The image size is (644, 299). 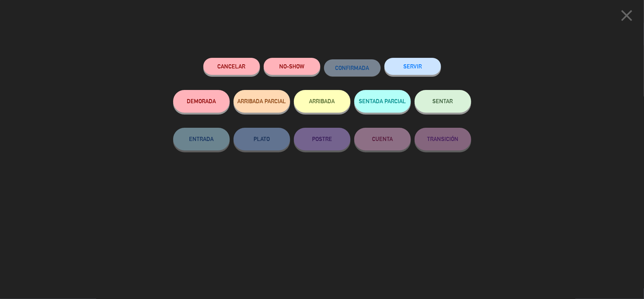 I want to click on button: PLATO, so click(x=262, y=139).